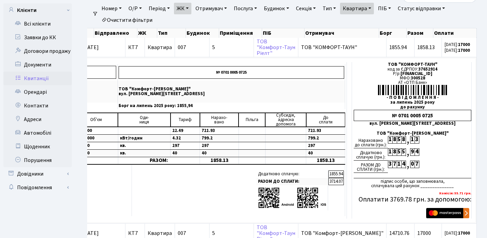 Image resolution: width=487 pixels, height=238 pixels. What do you see at coordinates (252, 120) in the screenshot?
I see `td: Пільга` at bounding box center [252, 120].